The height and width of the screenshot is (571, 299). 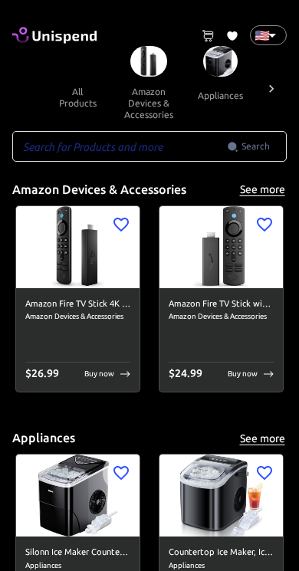 What do you see at coordinates (77, 61) in the screenshot?
I see `img: ALL PRODUCTS` at bounding box center [77, 61].